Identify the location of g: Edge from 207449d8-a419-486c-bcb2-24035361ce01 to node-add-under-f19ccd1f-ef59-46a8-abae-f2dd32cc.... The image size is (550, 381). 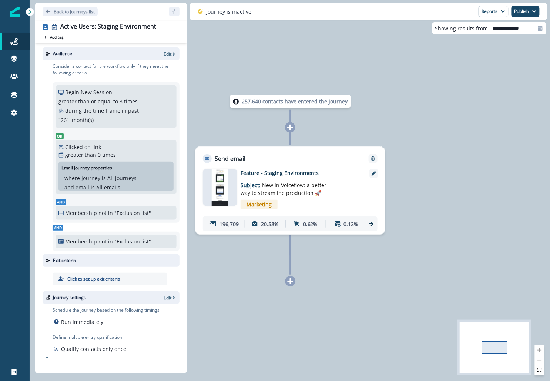
(290, 255).